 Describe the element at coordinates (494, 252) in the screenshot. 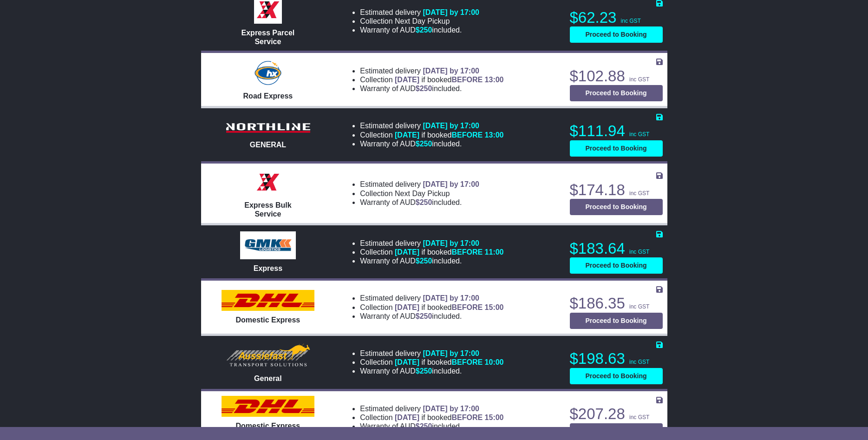

I see `span: 11:00` at that location.